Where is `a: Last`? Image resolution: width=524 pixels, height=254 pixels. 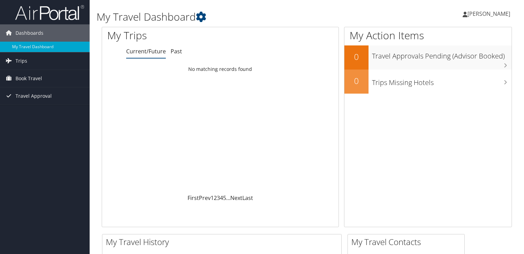 a: Last is located at coordinates (248, 198).